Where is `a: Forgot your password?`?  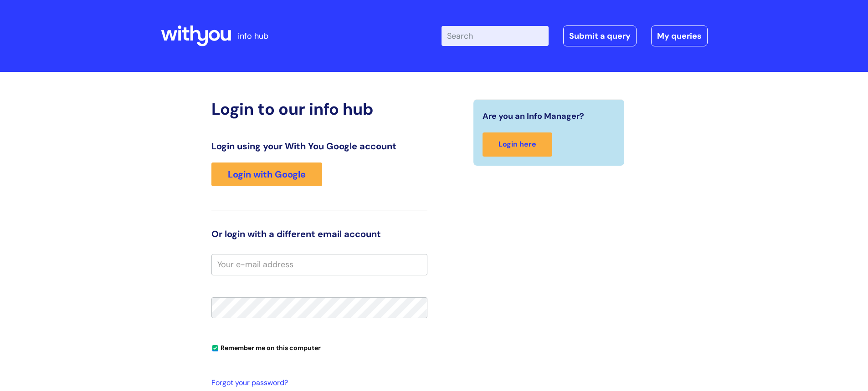
a: Forgot your password? is located at coordinates (317, 383).